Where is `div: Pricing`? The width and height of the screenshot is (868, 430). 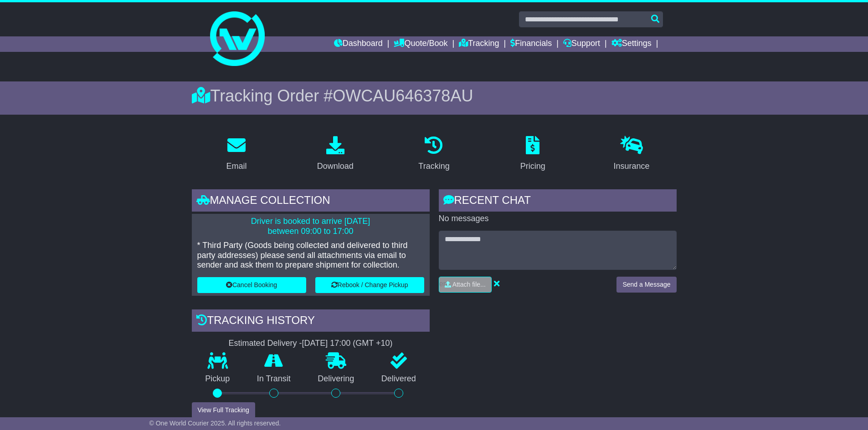
div: Pricing is located at coordinates (533, 166).